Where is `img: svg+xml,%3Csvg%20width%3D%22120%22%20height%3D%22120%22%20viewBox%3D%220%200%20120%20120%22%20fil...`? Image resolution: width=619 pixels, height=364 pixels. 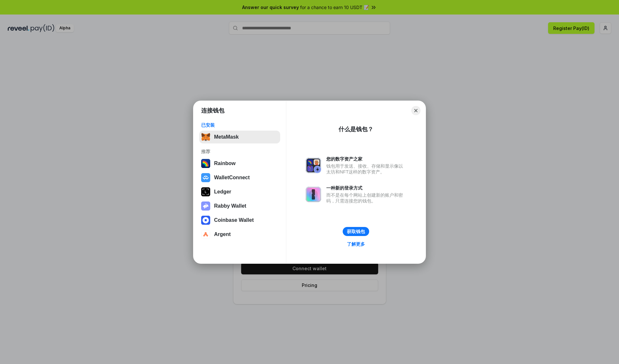
img: svg+xml,%3Csvg%20width%3D%22120%22%20height%3D%22120%22%20viewBox%3D%220%200%20120%20120%22%20fil... is located at coordinates (206, 164).